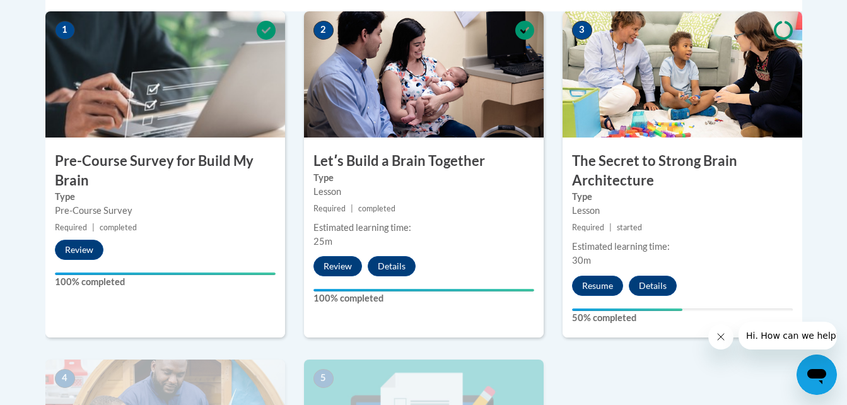  What do you see at coordinates (323, 378) in the screenshot?
I see `span: 5` at bounding box center [323, 378].